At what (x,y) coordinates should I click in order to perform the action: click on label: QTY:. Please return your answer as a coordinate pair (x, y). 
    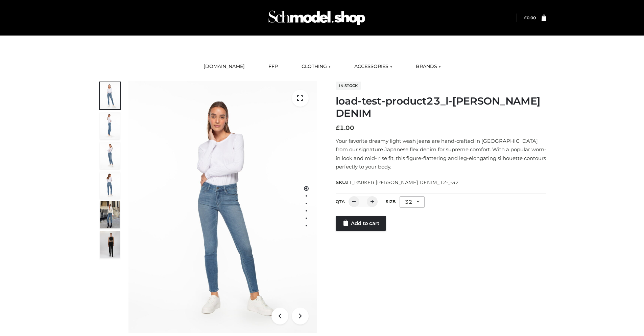
    Looking at the image, I should click on (341, 201).